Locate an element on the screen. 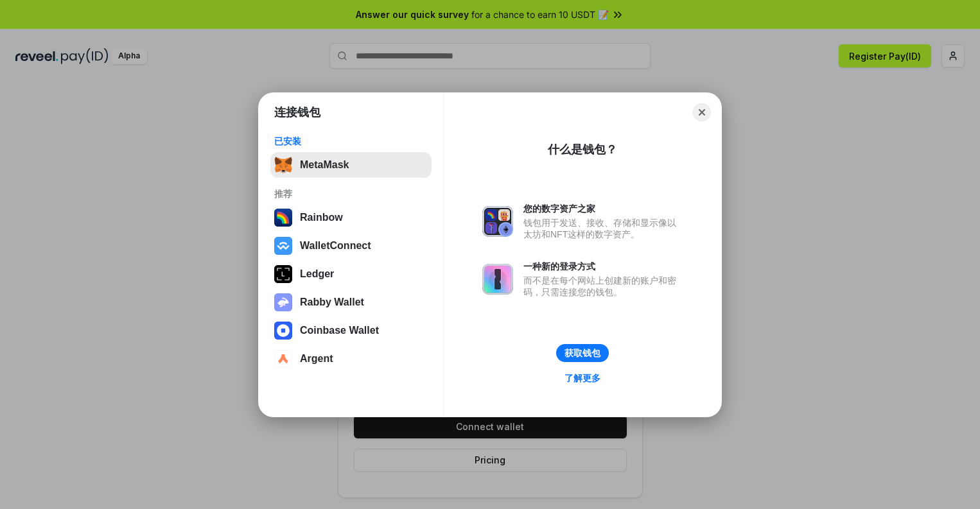 This screenshot has width=980, height=509. button: Close is located at coordinates (702, 112).